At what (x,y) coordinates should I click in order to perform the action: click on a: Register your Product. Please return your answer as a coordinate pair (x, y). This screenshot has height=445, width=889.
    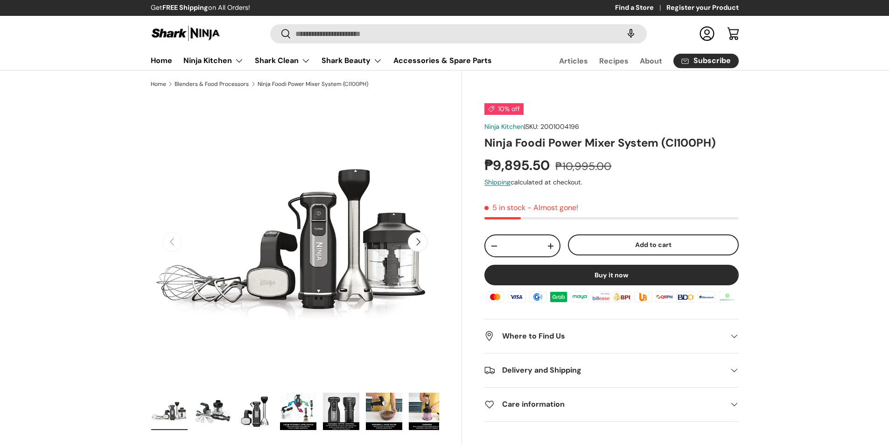
    Looking at the image, I should click on (703, 8).